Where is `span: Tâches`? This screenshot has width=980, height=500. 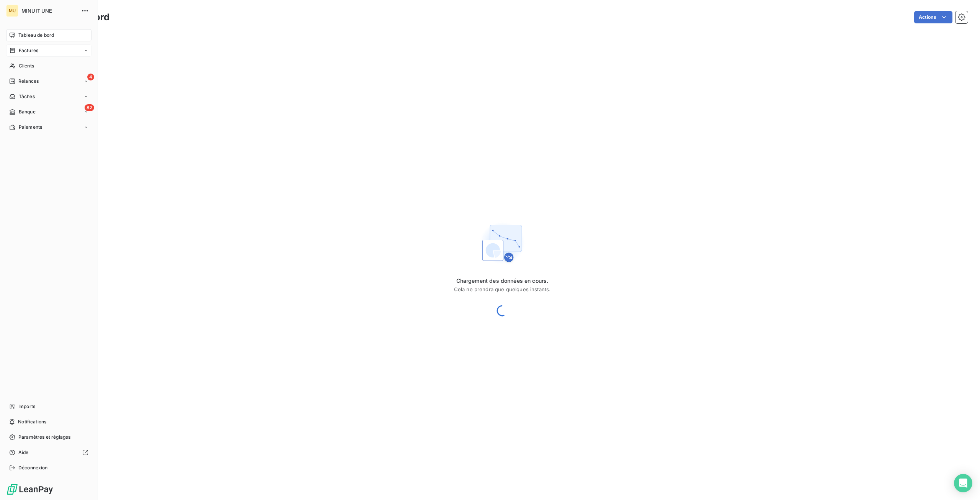
span: Tâches is located at coordinates (27, 96).